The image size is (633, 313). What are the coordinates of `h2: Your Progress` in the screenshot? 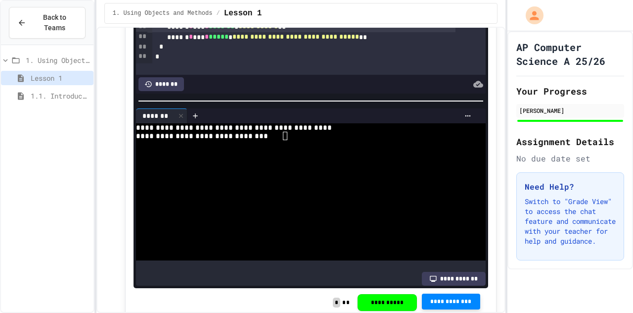 It's located at (570, 91).